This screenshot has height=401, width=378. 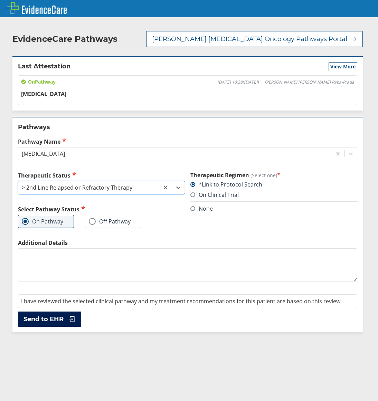 I want to click on label: On Clinical Trial, so click(x=215, y=195).